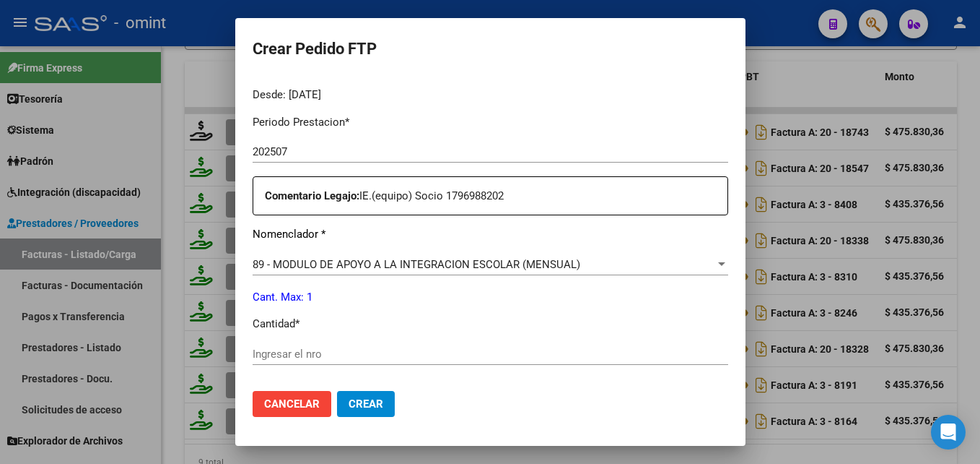 This screenshot has width=980, height=464. Describe the element at coordinates (490, 49) in the screenshot. I see `h2: Crear Pedido FTP` at that location.